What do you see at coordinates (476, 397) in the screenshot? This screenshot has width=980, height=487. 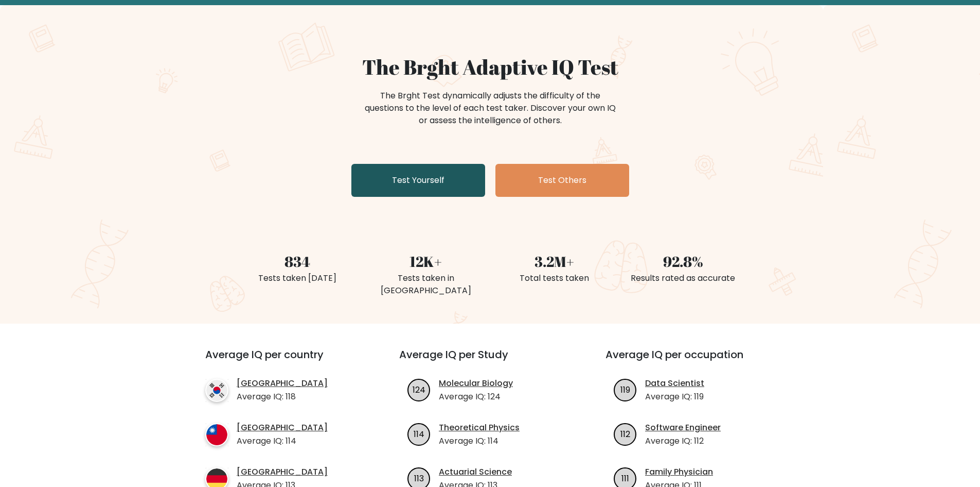 I see `p: Average IQ: 124` at bounding box center [476, 397].